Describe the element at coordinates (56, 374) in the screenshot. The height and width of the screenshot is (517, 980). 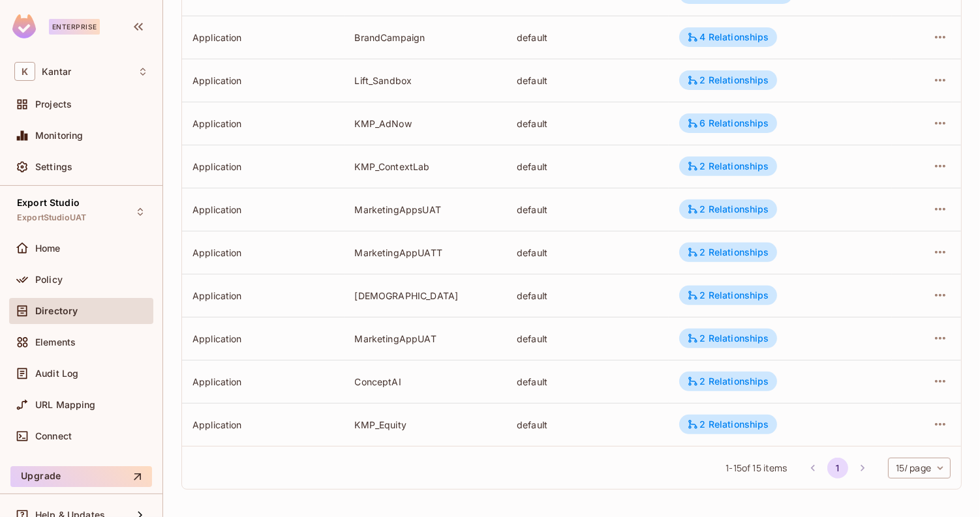
I see `span: Audit Log` at that location.